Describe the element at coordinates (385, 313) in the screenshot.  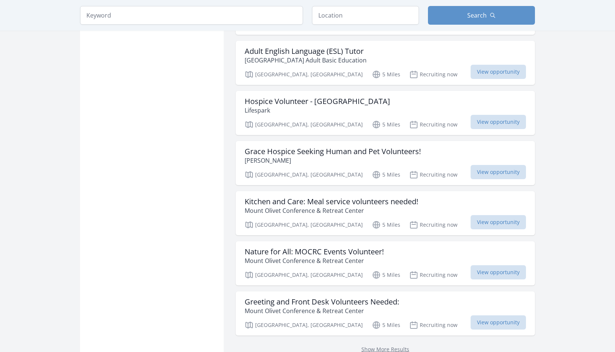
I see `a: Greeting and Front Desk Volunteers Needed: Mount Olivet Conference & Retreat Center [GEOGRAPHIC_D...` at that location.